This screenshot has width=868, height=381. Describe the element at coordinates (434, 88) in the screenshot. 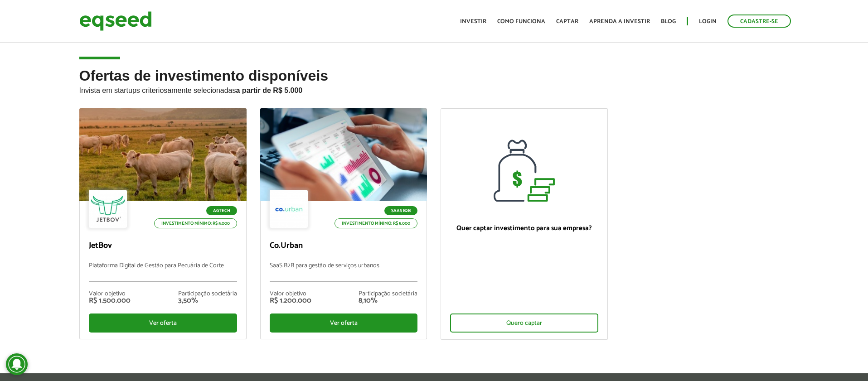

I see `h2: Ofertas de investimento disponíveis` at that location.